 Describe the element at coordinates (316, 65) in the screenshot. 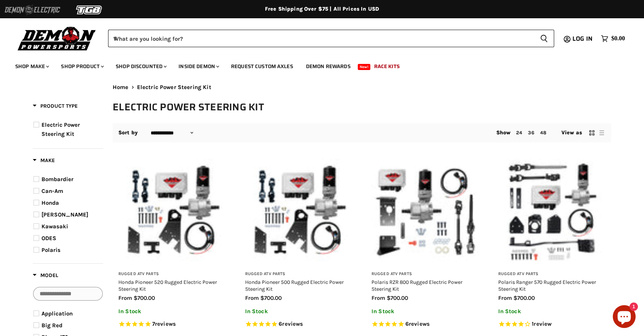

I see `ul: Main menu` at that location.